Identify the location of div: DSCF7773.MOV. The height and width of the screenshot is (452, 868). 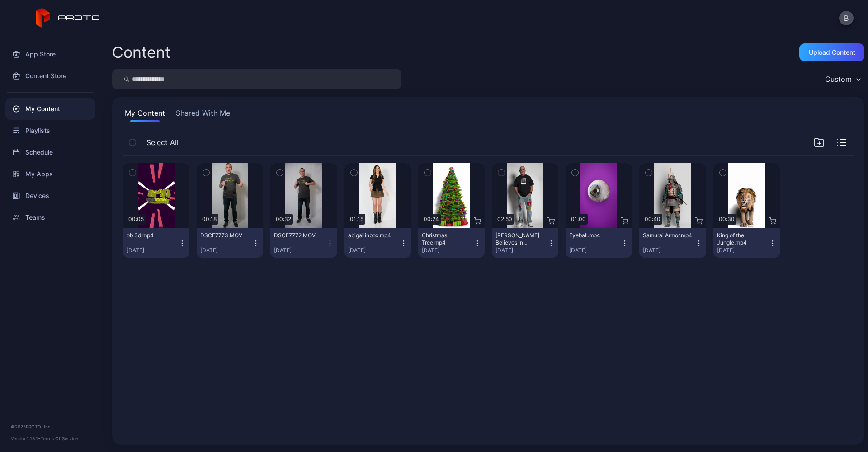
(225, 236).